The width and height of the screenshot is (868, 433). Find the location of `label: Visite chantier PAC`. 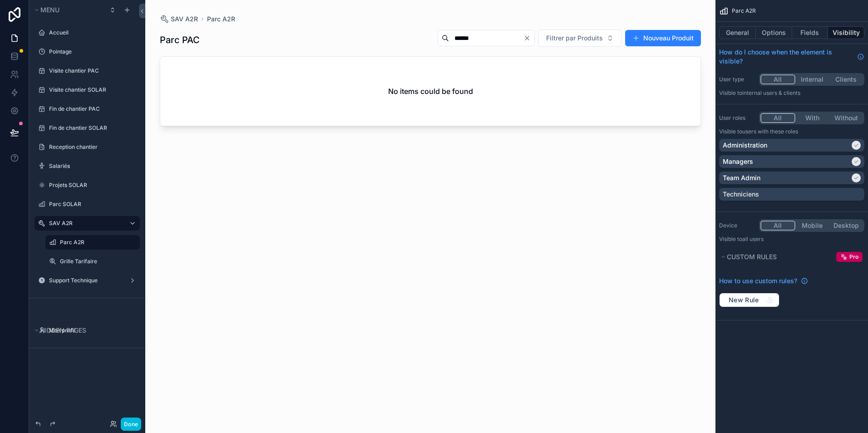

label: Visite chantier PAC is located at coordinates (92, 71).